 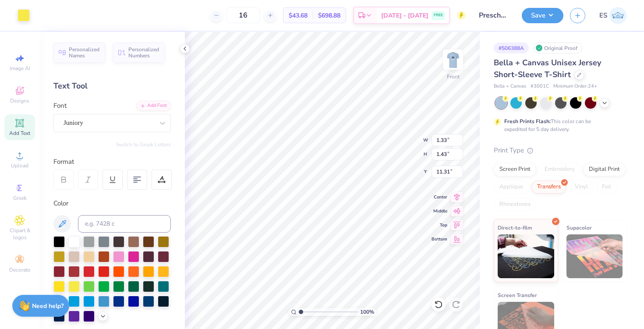 What do you see at coordinates (595, 256) in the screenshot?
I see `img: Supacolor` at bounding box center [595, 256].